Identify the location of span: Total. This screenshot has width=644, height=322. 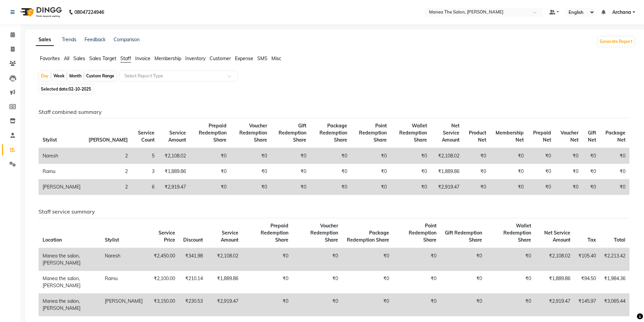
(620, 240).